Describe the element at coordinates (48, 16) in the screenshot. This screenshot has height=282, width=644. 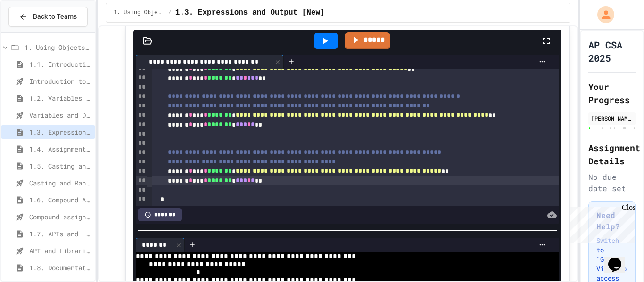
I see `button: Back to Teams` at that location.